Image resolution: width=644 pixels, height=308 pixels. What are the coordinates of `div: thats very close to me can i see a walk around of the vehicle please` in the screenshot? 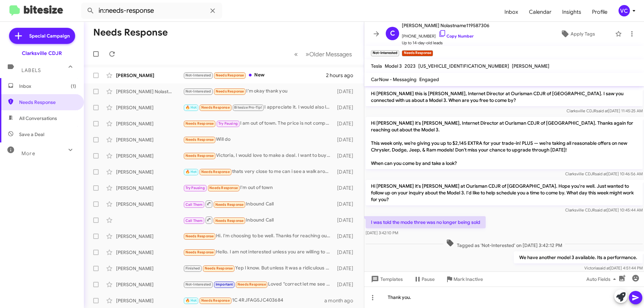 It's located at (258, 172).